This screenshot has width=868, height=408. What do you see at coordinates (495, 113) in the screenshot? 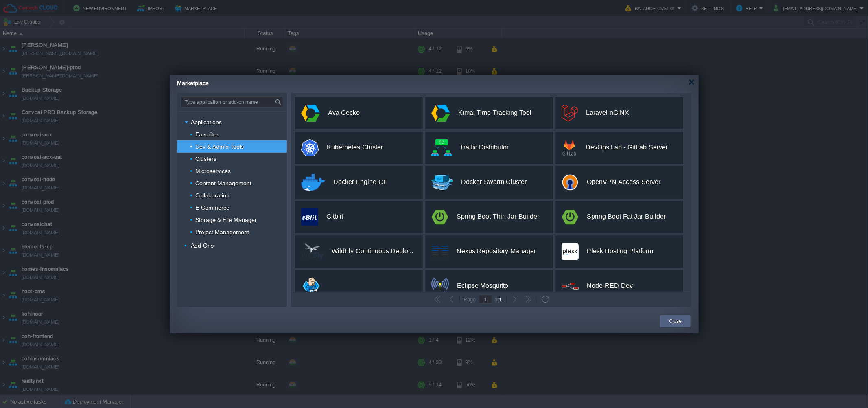
I see `div: Kimai Time Tracking Tool` at bounding box center [495, 113].